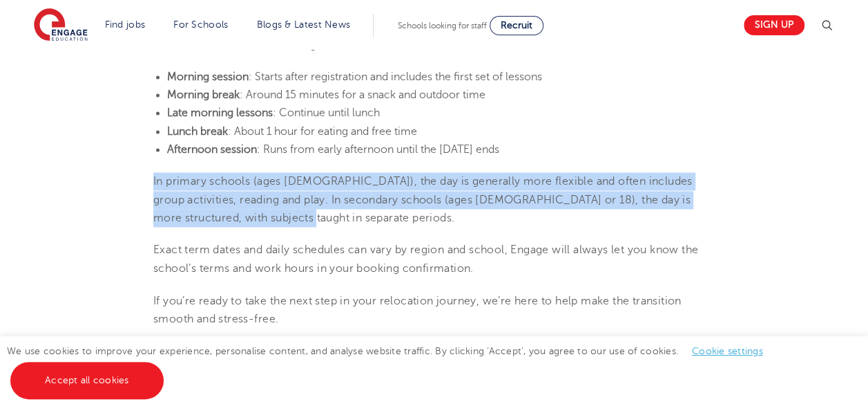 The width and height of the screenshot is (868, 411). What do you see at coordinates (426, 259) in the screenshot?
I see `span: Exact term dates and daily schedules can vary by region and school, Engage will always let you kn...` at bounding box center [426, 259].